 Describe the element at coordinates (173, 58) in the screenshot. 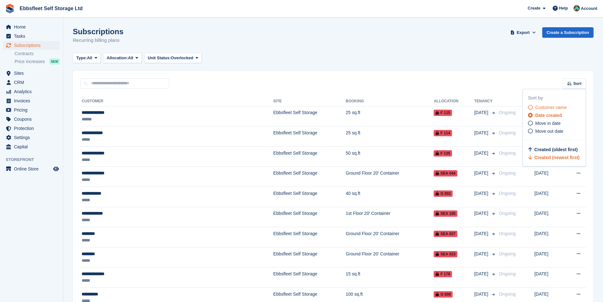

I see `button: Unit Status: Overlocked` at that location.